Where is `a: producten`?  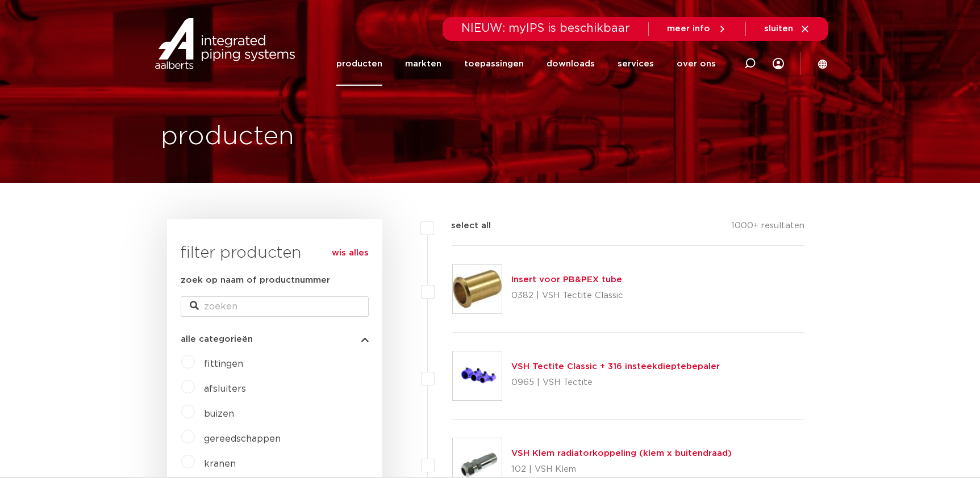
a: producten is located at coordinates (359, 64).